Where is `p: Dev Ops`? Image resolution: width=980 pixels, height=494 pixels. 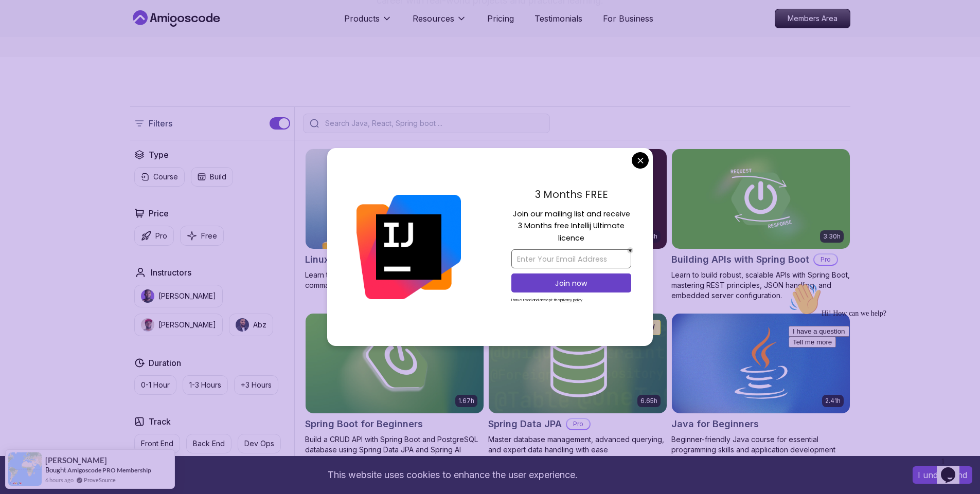 p: Dev Ops is located at coordinates (259, 444).